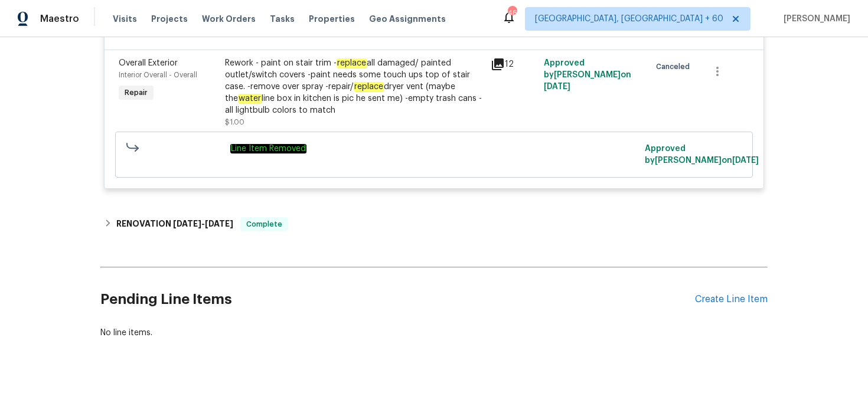 The height and width of the screenshot is (419, 868). What do you see at coordinates (136, 93) in the screenshot?
I see `span: Repair` at bounding box center [136, 93].